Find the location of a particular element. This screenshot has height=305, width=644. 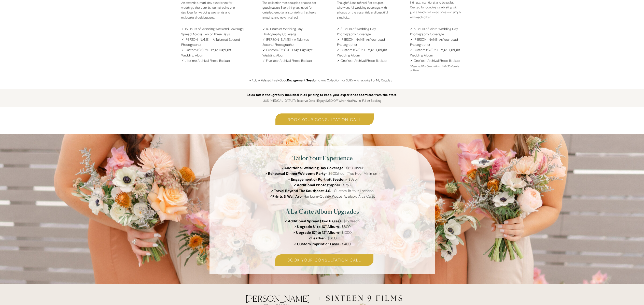

b: Prints & Wall Art is located at coordinates (287, 196).